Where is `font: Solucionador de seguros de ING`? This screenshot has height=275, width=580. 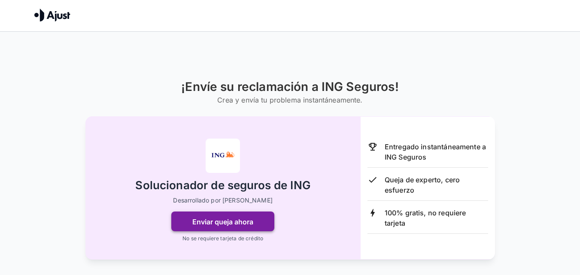
font: Solucionador de seguros de ING is located at coordinates (223, 185).